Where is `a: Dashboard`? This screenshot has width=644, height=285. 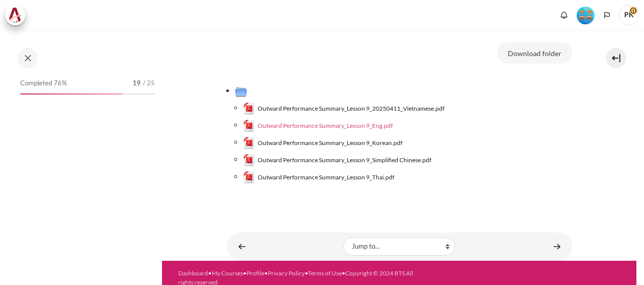
a: Dashboard is located at coordinates (193, 273).